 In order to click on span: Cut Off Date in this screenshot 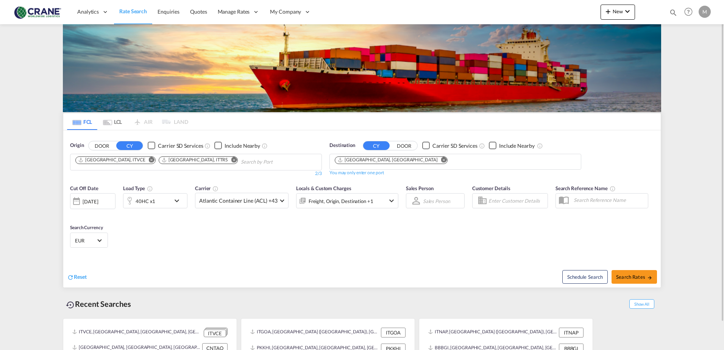, I will do `click(84, 188)`.